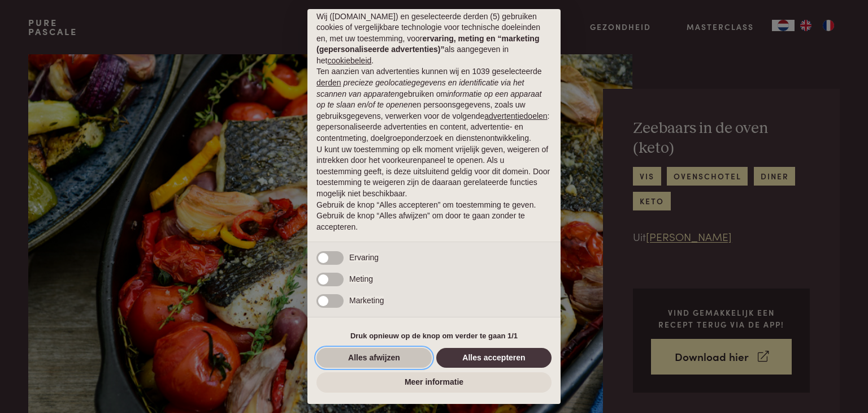 This screenshot has height=413, width=868. I want to click on em: informatie op een apparaat op te slaan en/of te openen, so click(429, 100).